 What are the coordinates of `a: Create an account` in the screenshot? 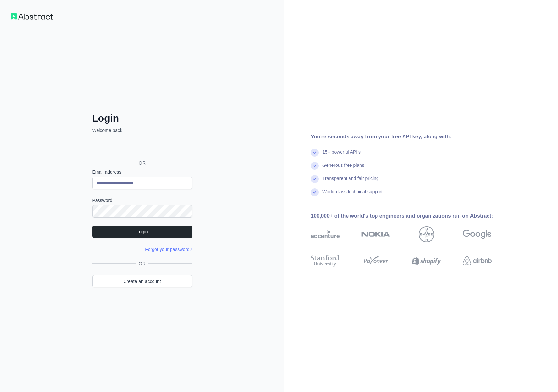 It's located at (142, 281).